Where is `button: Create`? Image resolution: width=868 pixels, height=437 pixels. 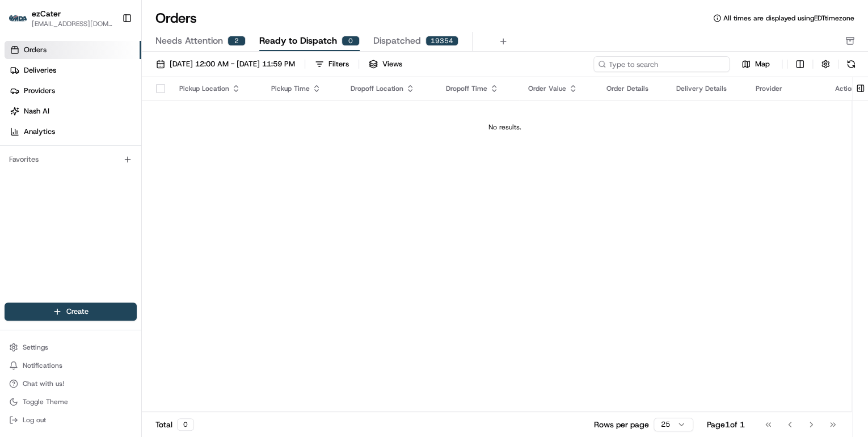 button: Create is located at coordinates (71, 311).